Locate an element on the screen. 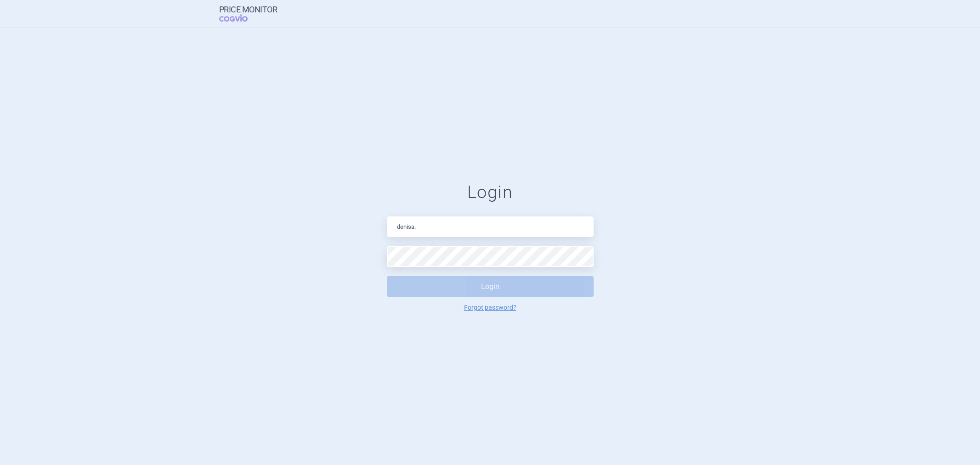 Image resolution: width=980 pixels, height=465 pixels. a: Forgot password? is located at coordinates (490, 307).